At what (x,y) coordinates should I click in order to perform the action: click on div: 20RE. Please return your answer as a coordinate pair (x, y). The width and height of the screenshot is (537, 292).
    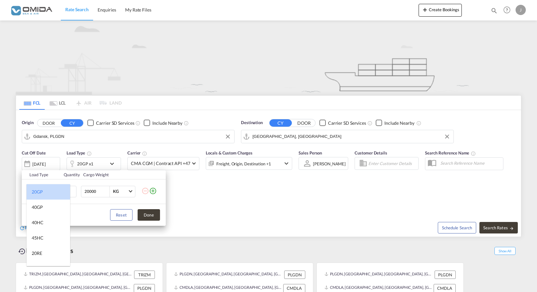
    Looking at the image, I should click on (37, 253).